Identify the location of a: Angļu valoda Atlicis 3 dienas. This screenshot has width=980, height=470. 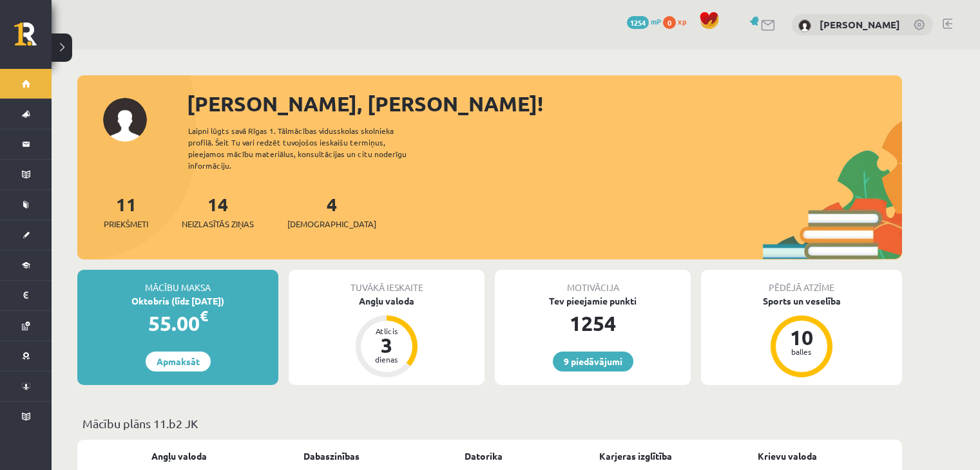
(387, 336).